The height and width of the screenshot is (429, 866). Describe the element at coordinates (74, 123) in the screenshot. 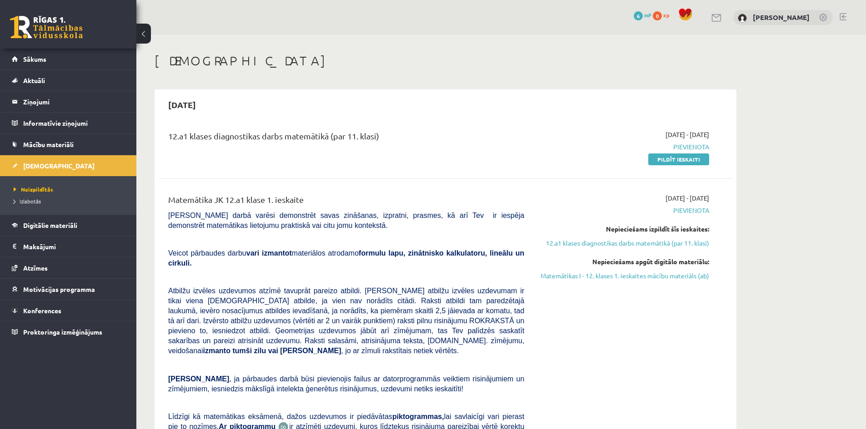

I see `legend: Informatīvie ziņojumi` at that location.